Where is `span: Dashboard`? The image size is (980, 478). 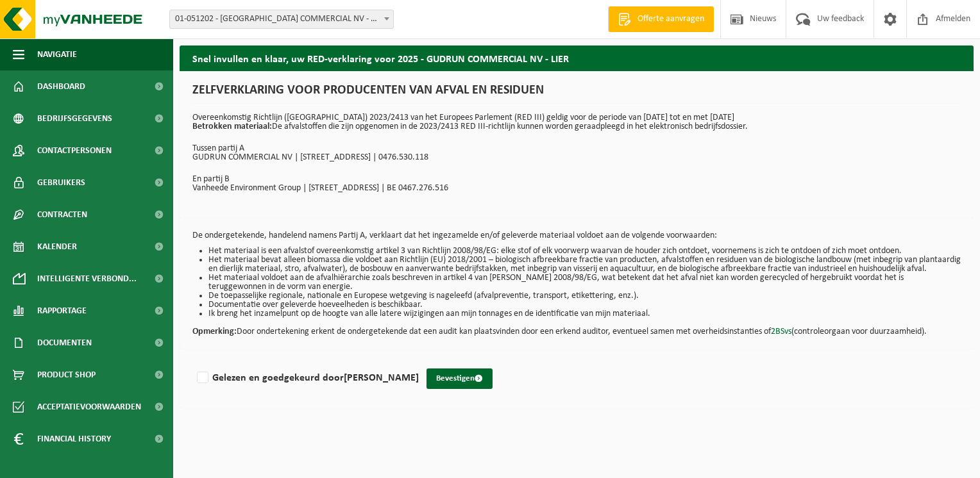
span: Dashboard is located at coordinates (61, 86).